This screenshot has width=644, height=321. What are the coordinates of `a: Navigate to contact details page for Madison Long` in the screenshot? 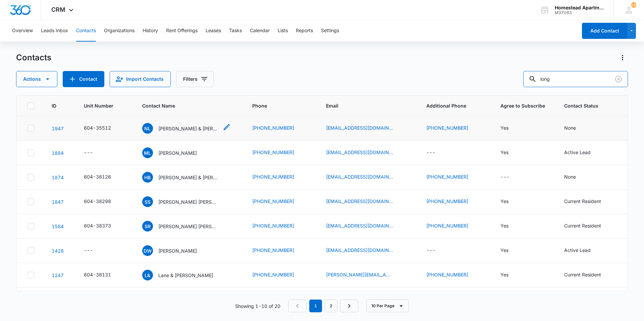 It's located at (58, 153).